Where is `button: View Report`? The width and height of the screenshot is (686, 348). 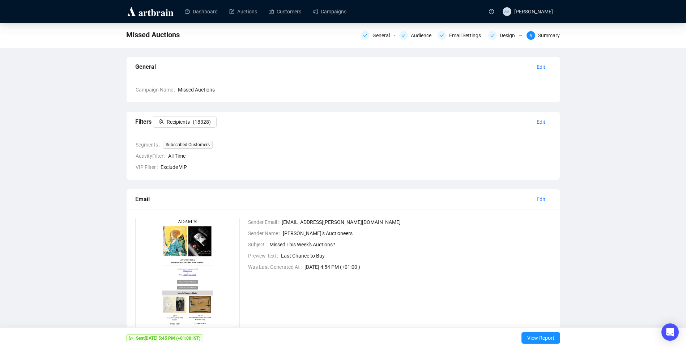 button: View Report is located at coordinates (540, 338).